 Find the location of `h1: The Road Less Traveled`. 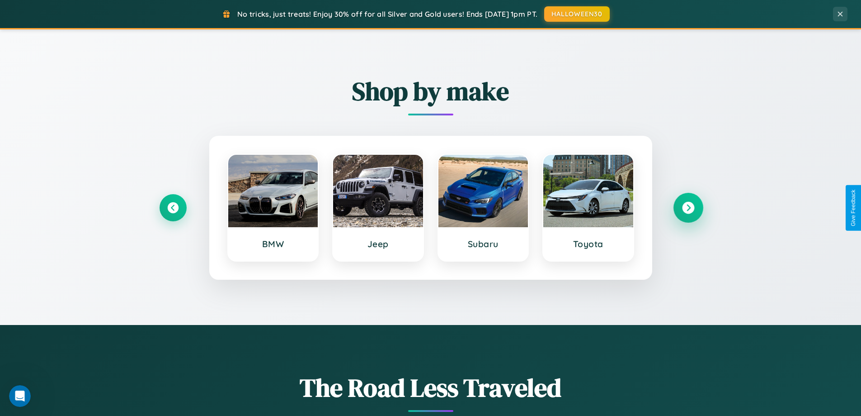

h1: The Road Less Traveled is located at coordinates (431, 387).